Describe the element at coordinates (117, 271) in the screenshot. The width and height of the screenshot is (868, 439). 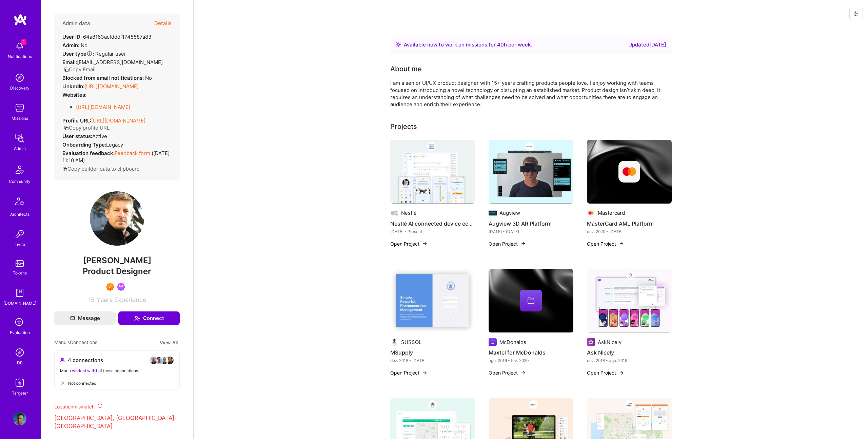
I see `span: Product Designer` at that location.